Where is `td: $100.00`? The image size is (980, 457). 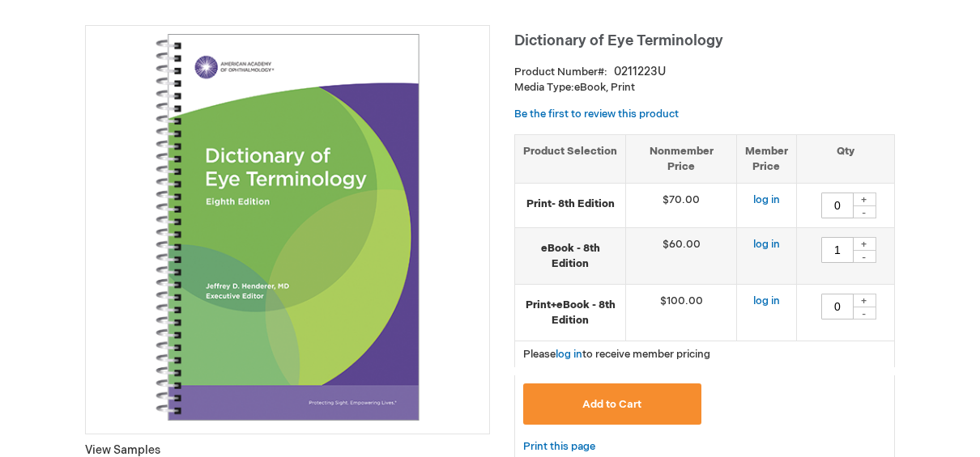
td: $100.00 is located at coordinates (681, 314).